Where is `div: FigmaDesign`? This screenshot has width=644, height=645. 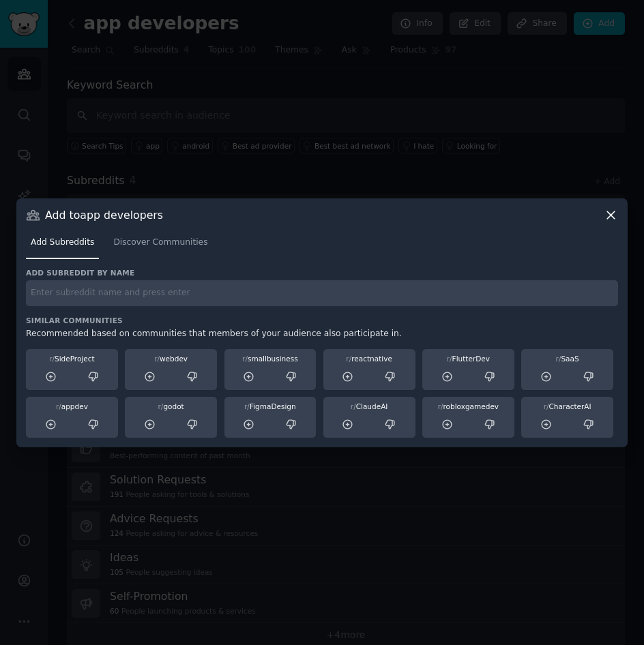 div: FigmaDesign is located at coordinates (270, 406).